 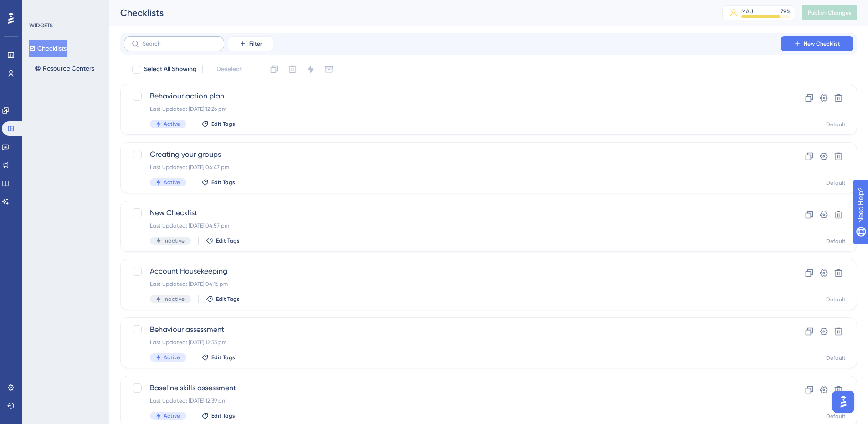 I want to click on span: Publish Changes, so click(x=830, y=13).